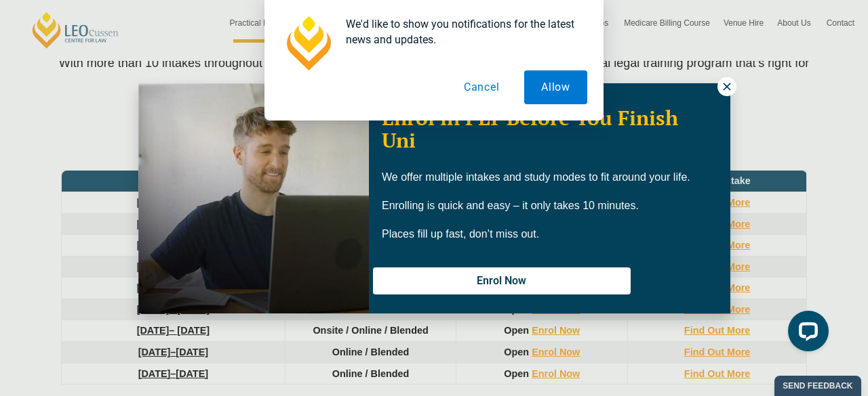 This screenshot has height=396, width=868. Describe the element at coordinates (460, 234) in the screenshot. I see `span: Places fill up fast, don’t miss out.` at that location.